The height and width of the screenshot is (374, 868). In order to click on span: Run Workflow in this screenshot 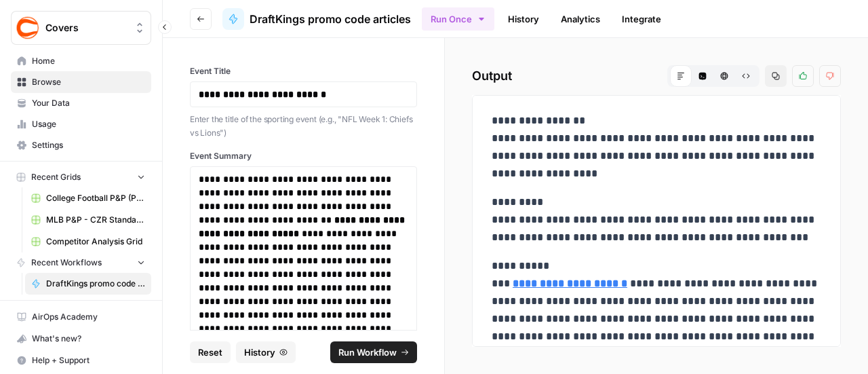, I will do `click(368, 352)`.